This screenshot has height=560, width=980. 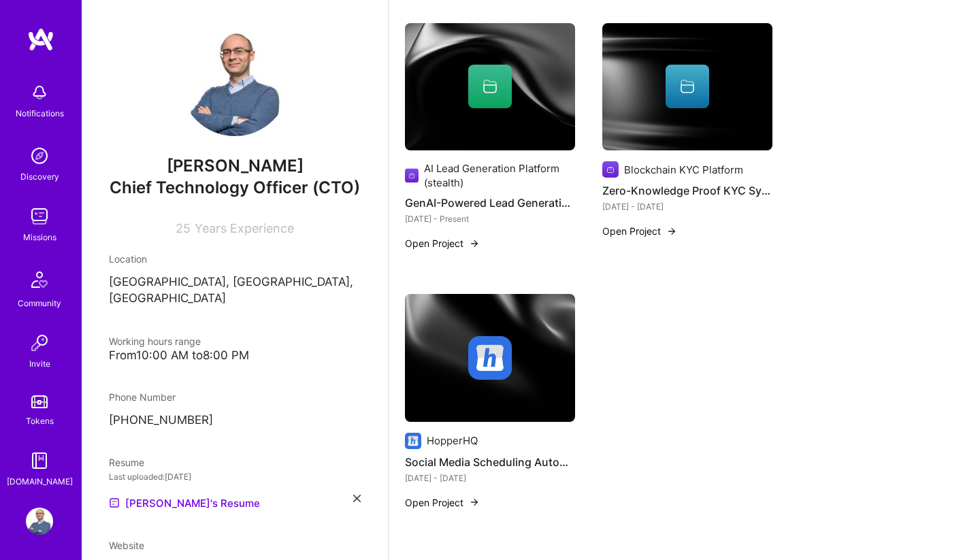 What do you see at coordinates (235, 187) in the screenshot?
I see `span: Chief Technology Officer (CTO)` at bounding box center [235, 187].